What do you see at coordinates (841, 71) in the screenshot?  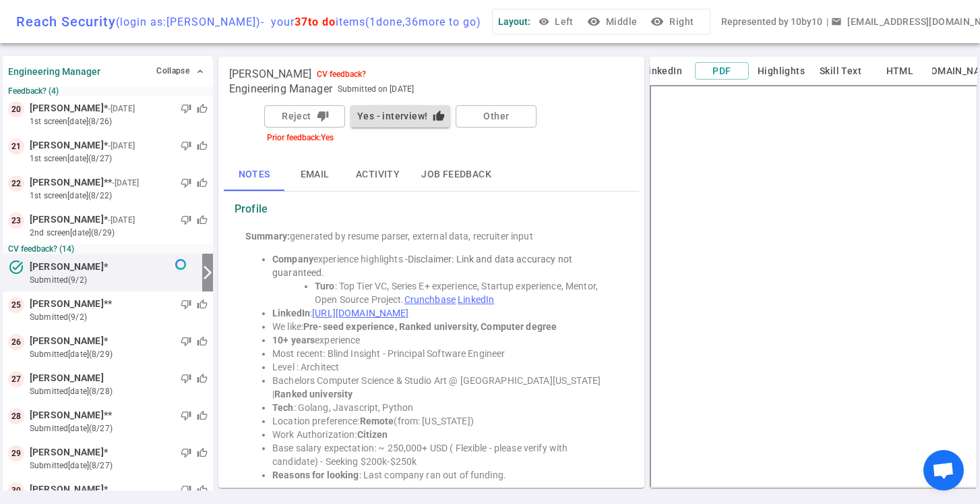 I see `button: Skill Text` at bounding box center [841, 71].